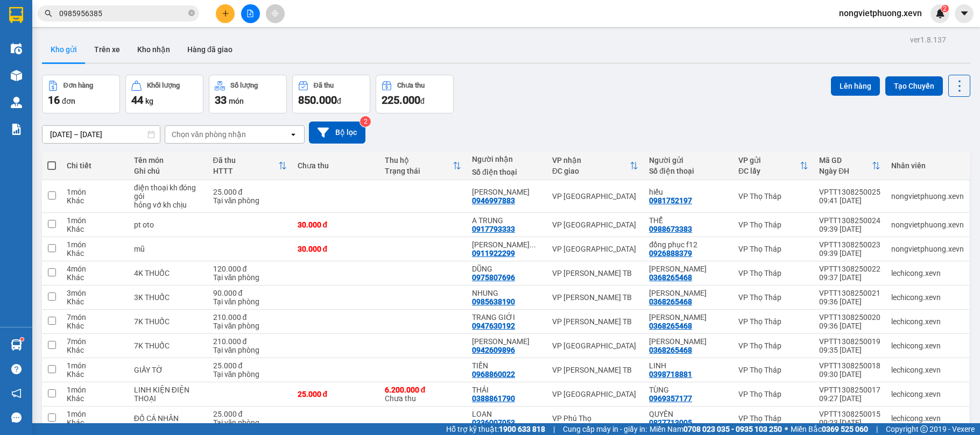 The image size is (980, 435). Describe the element at coordinates (16, 129) in the screenshot. I see `img: solution-icon` at that location.